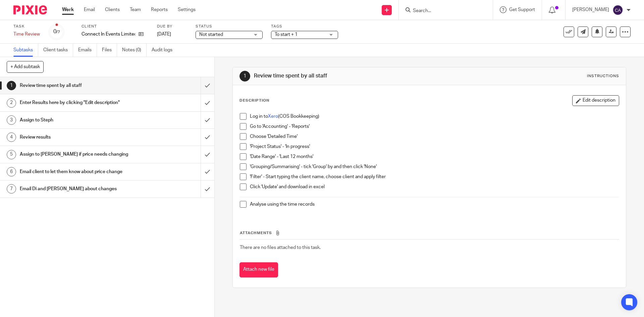 Image resolution: width=644 pixels, height=317 pixels. What do you see at coordinates (12, 155) in the screenshot?
I see `div: 5` at bounding box center [12, 155].